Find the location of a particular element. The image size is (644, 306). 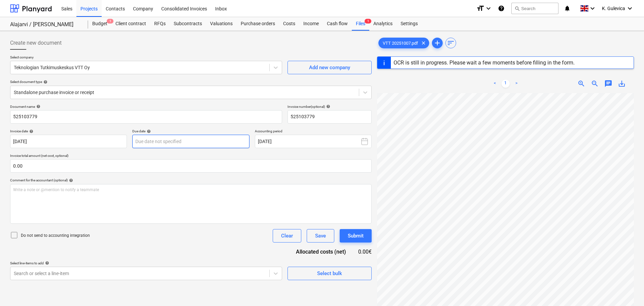

div: Allocated costs (net) is located at coordinates (320, 252).